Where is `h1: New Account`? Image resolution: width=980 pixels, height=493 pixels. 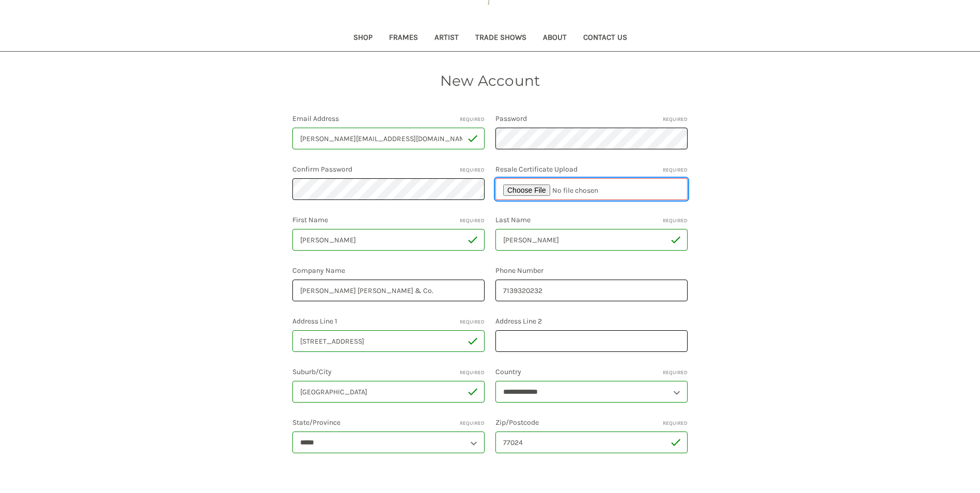 h1: New Account is located at coordinates (490, 81).